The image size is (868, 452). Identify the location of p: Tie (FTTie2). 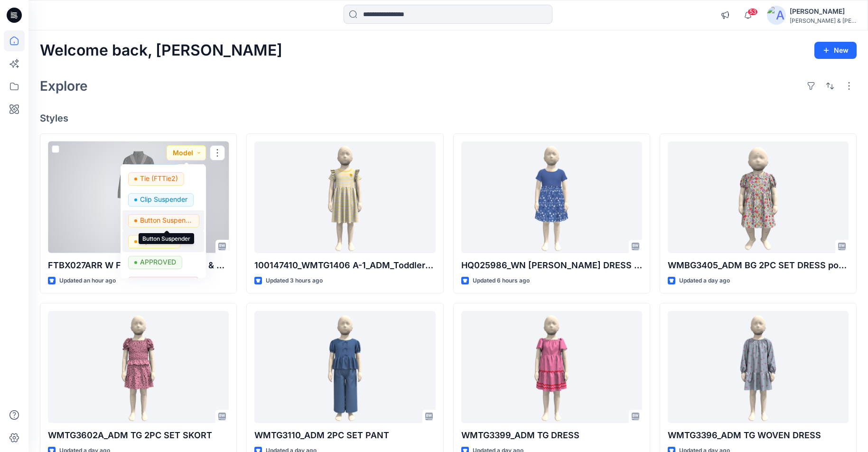
(159, 178).